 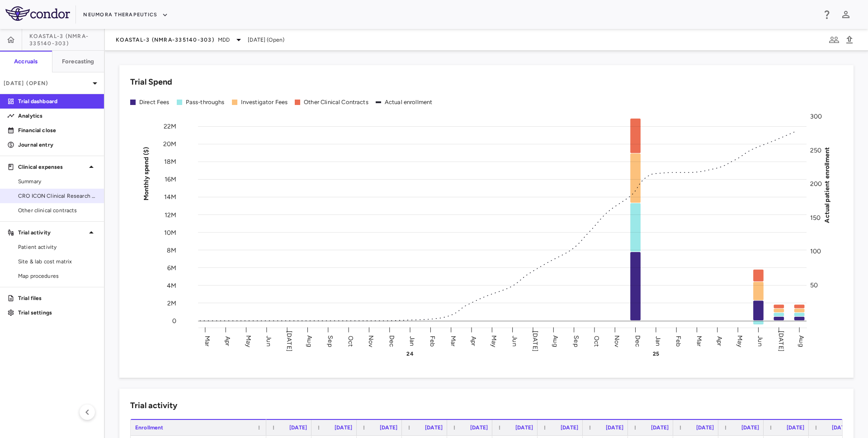 I want to click on span: Summary, so click(x=57, y=182).